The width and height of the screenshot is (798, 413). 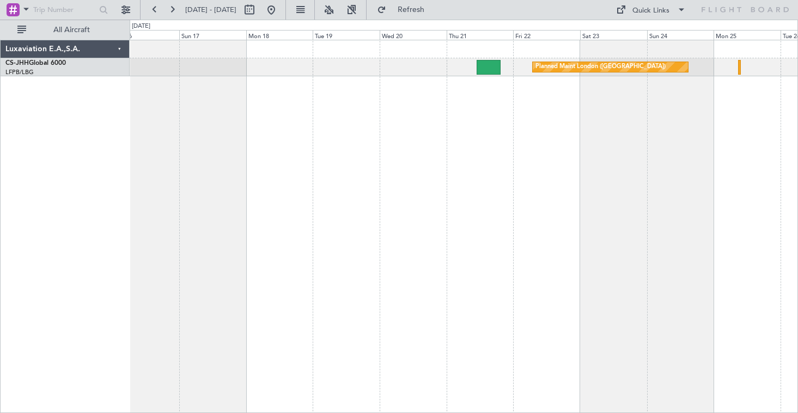 I want to click on div: Sun 24, so click(x=680, y=35).